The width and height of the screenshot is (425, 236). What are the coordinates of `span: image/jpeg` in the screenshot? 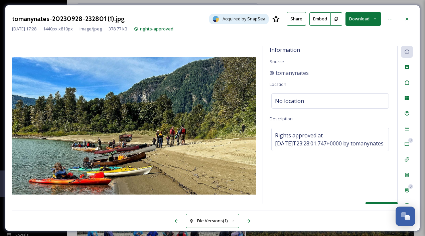 It's located at (91, 29).